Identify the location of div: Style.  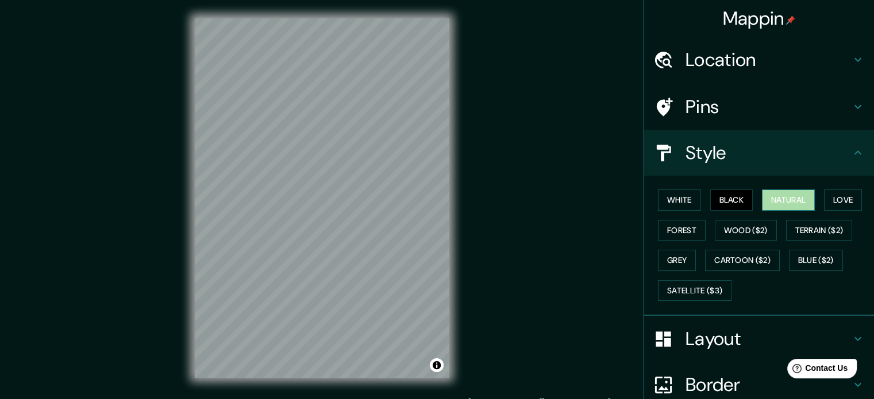
(759, 153).